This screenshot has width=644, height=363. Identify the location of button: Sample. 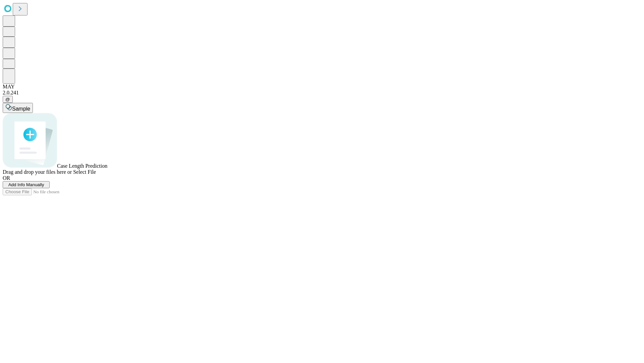
(18, 108).